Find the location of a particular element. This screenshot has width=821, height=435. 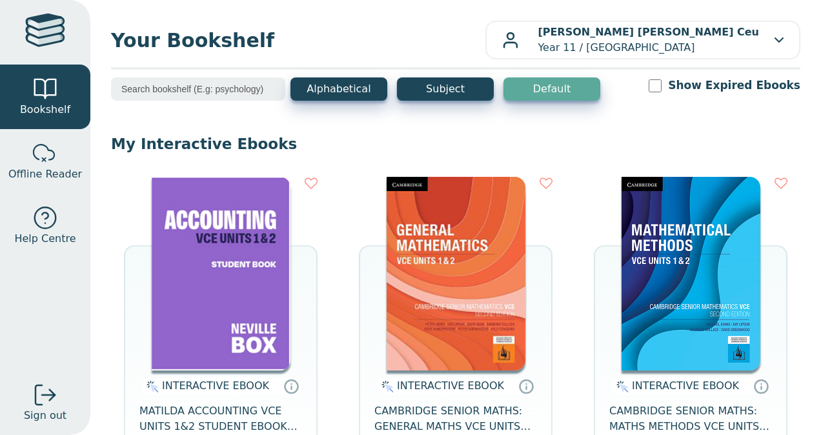

span: CAMBRIDGE SENIOR MATHS: GENERAL MATHS VCE UNITS 1&2 EBOOK 2E is located at coordinates (455, 419).